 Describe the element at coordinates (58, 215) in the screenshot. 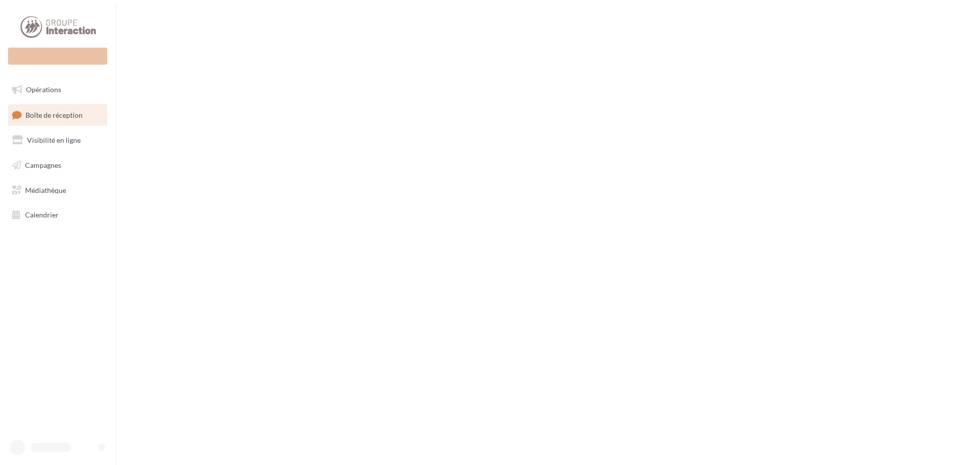

I see `a: Calendrier` at that location.